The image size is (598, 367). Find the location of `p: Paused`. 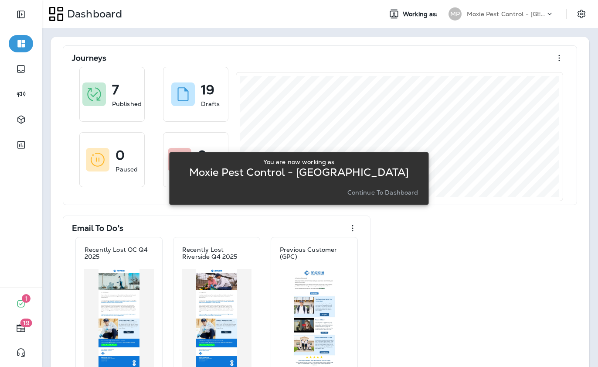

p: Paused is located at coordinates (126, 169).